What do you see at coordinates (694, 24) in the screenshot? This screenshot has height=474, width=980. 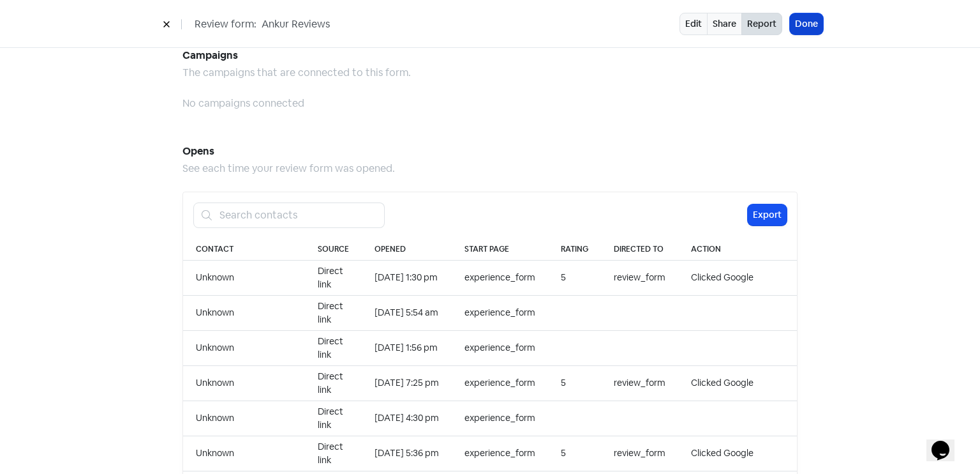 I see `a: Edit` at bounding box center [694, 24].